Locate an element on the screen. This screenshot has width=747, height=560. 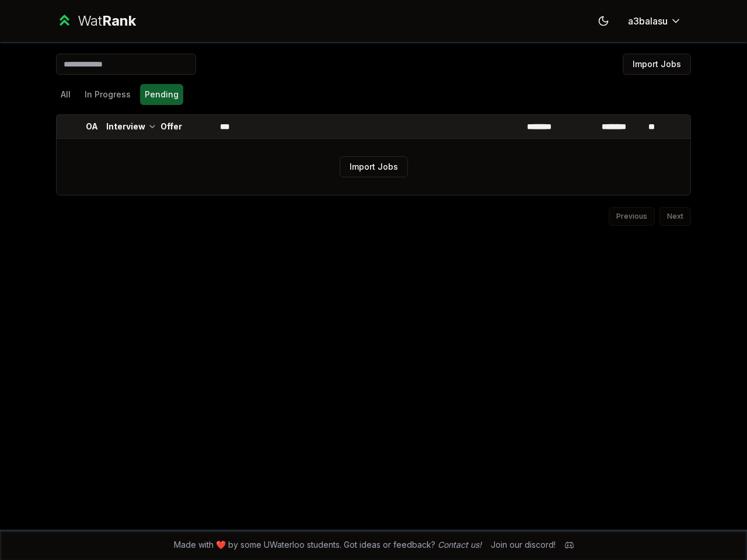
a: WatRank is located at coordinates (95, 21).